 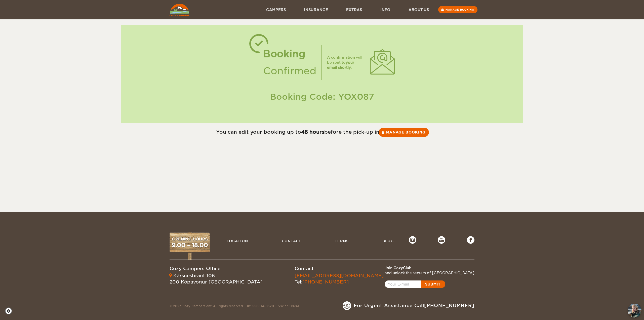 What do you see at coordinates (290, 54) in the screenshot?
I see `div: Booking` at bounding box center [290, 54].